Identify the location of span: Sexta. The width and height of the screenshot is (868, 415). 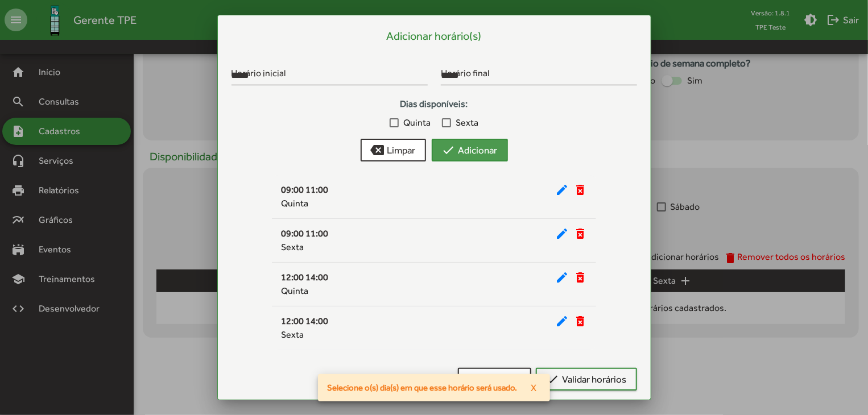
(467, 123).